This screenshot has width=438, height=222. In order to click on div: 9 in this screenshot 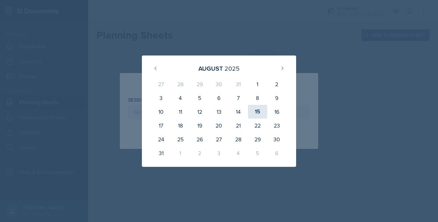, I will do `click(277, 98)`.